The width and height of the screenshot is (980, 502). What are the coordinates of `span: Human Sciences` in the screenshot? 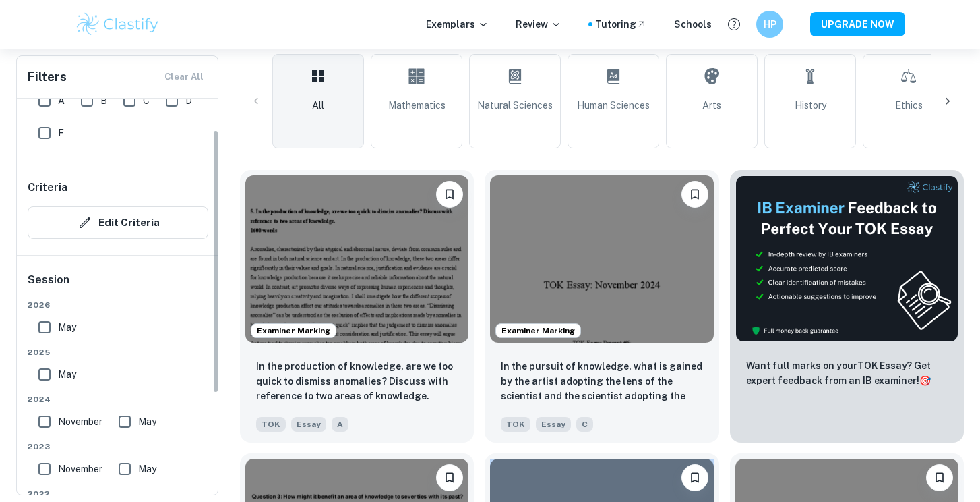 It's located at (613, 105).